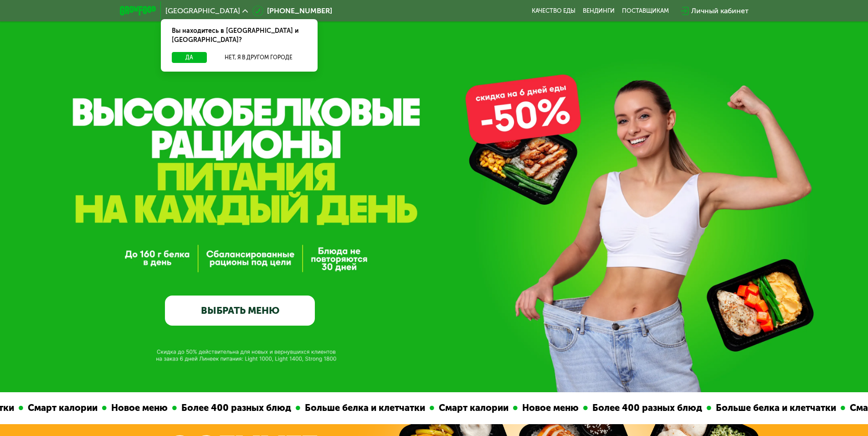 This screenshot has height=436, width=868. Describe the element at coordinates (258, 58) in the screenshot. I see `button: Нет, я в другом городе` at that location.